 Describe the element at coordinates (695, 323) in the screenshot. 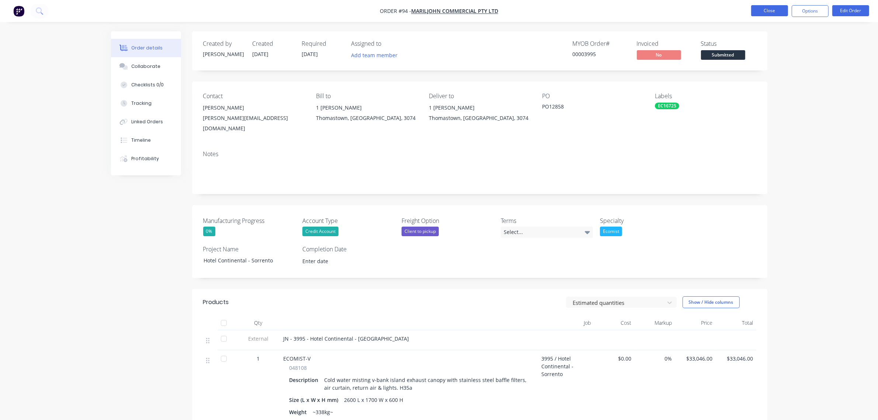

I see `div: Price` at that location.